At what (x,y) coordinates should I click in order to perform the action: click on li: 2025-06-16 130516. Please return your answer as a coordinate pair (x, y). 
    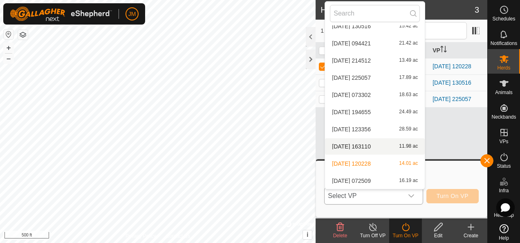
    Looking at the image, I should click on (375, 26).